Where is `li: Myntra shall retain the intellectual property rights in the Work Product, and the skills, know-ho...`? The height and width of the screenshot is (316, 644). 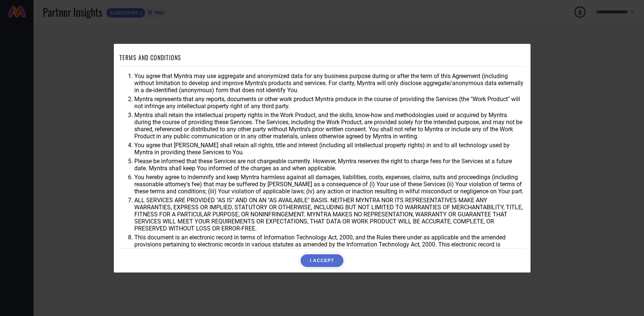
li: Myntra shall retain the intellectual property rights in the Work Product, and the skills, know-ho... is located at coordinates (329, 126).